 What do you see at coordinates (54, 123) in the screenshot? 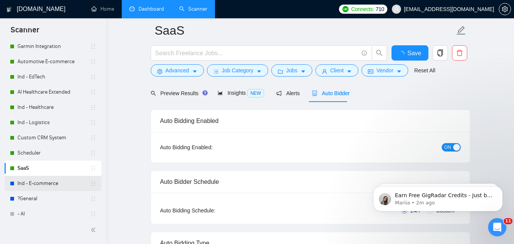
I see `a: Ind - Logistics` at bounding box center [54, 123].